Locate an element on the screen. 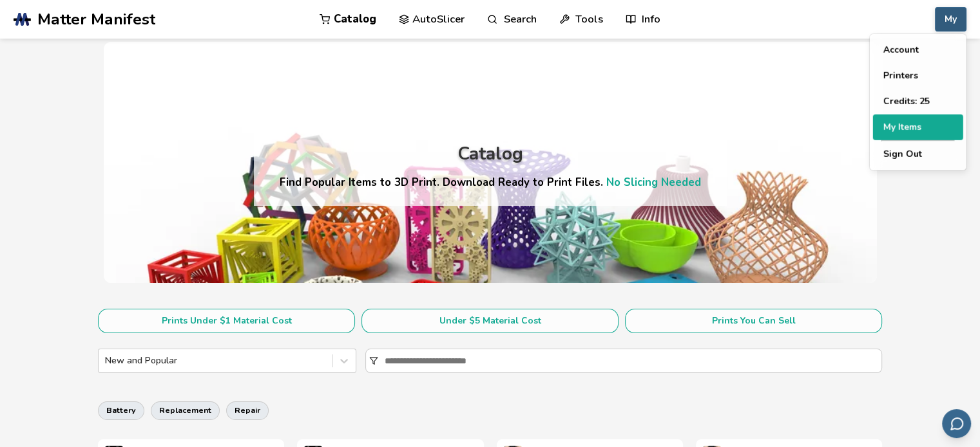  h4: Find Popular Items to 3D Print. Download Ready to Print Files. is located at coordinates (490, 182).